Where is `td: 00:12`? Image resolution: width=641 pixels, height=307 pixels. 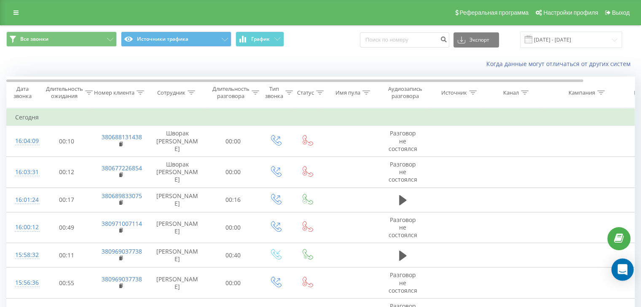 td: 00:12 is located at coordinates (67, 172).